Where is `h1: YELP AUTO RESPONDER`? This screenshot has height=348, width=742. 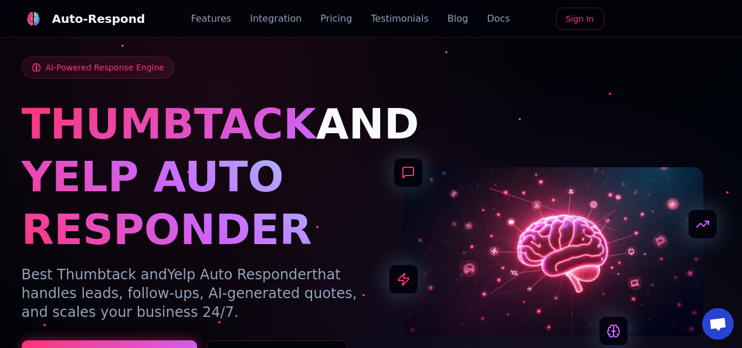
h1: YELP AUTO RESPONDER is located at coordinates (190, 203).